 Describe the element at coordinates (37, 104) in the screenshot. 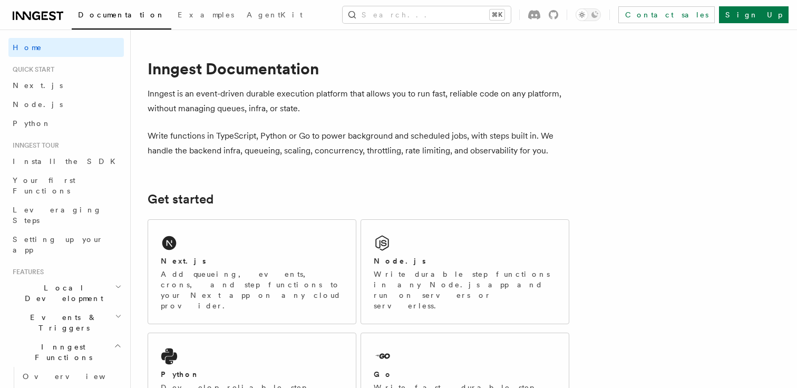

I see `span: Node.js` at that location.